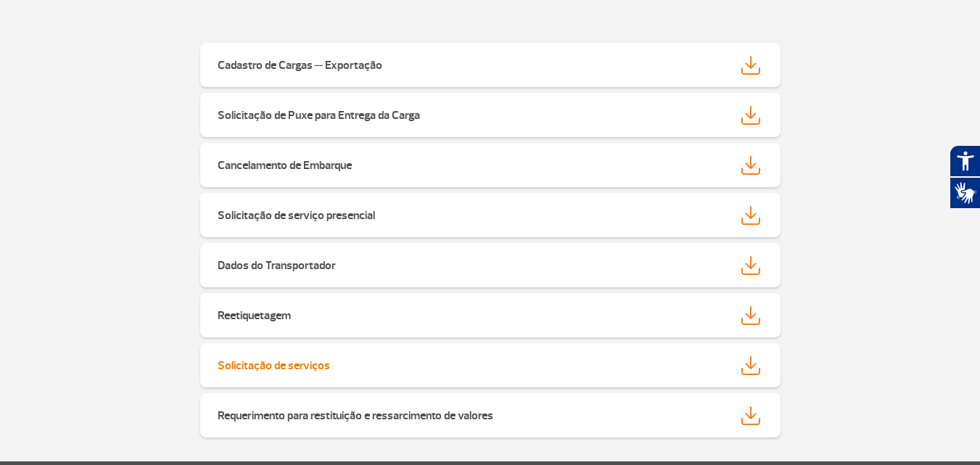 This screenshot has width=980, height=465. I want to click on a: Cancelamento de Embarque, so click(491, 165).